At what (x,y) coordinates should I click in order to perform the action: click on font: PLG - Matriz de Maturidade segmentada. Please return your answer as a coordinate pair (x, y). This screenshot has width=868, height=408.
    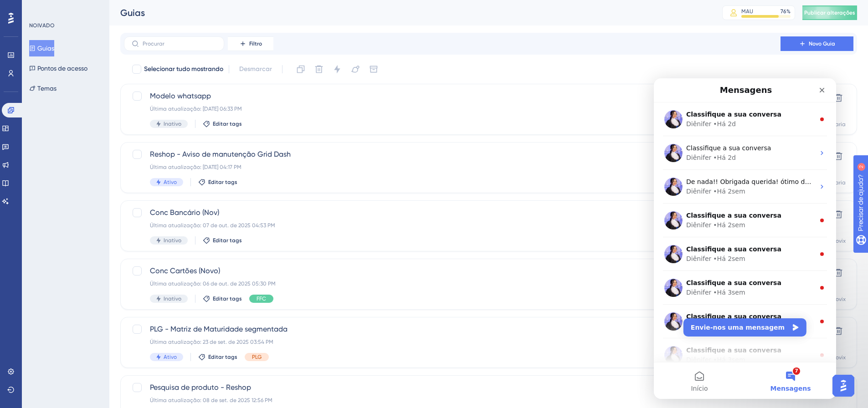
    Looking at the image, I should click on (219, 329).